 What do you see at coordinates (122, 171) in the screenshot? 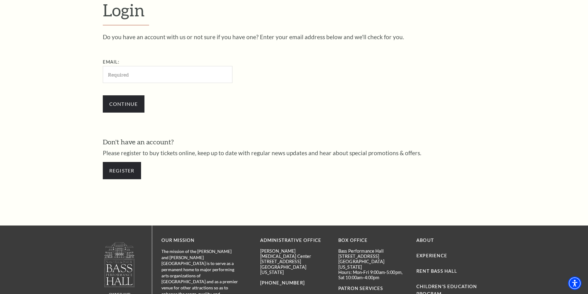
I see `a: Register` at bounding box center [122, 171].